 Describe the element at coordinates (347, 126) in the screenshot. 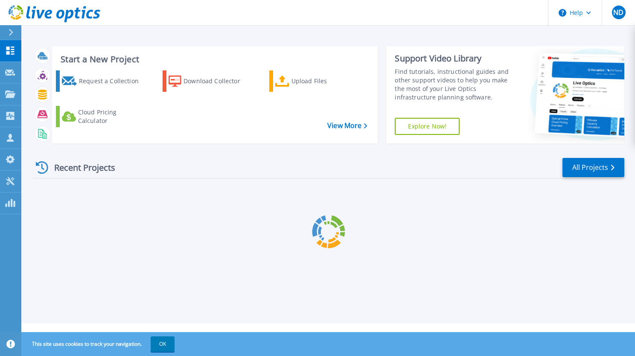

I see `a: View More` at that location.